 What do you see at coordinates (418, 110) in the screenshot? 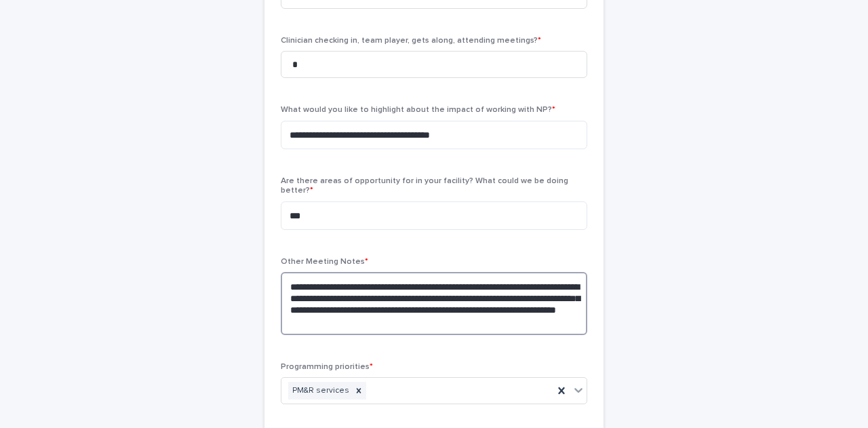
I see `span: What would you like to highlight about the impact of working with NP?` at bounding box center [418, 110].